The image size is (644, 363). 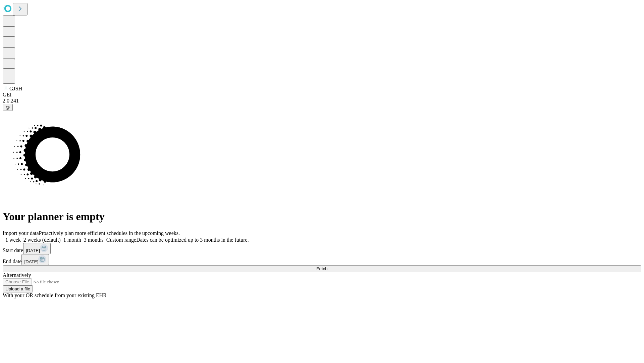 What do you see at coordinates (322, 268) in the screenshot?
I see `button: Fetch` at bounding box center [322, 268].